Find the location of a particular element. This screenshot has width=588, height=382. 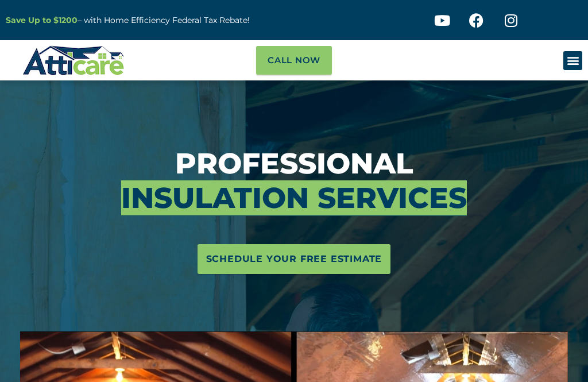

span: Call Now is located at coordinates (294, 60).